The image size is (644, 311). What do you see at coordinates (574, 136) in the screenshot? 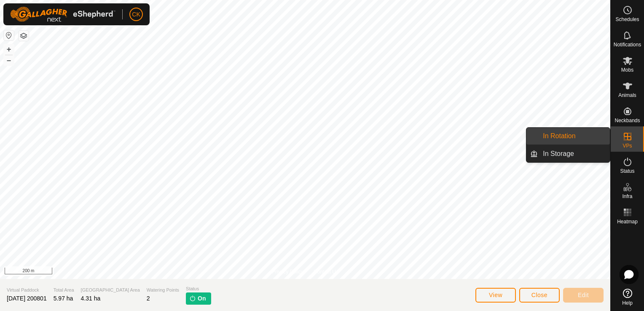
I see `a: In Rotation` at bounding box center [574, 136].